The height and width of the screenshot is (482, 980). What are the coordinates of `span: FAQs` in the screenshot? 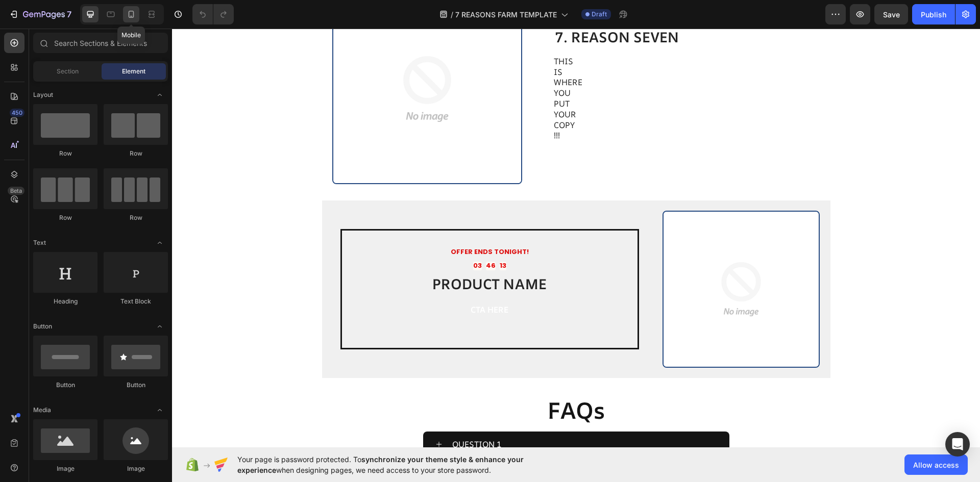 It's located at (404, 381).